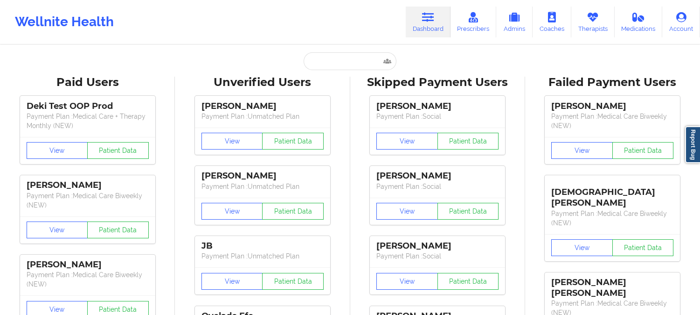  What do you see at coordinates (428, 22) in the screenshot?
I see `a: Dashboard` at bounding box center [428, 22].